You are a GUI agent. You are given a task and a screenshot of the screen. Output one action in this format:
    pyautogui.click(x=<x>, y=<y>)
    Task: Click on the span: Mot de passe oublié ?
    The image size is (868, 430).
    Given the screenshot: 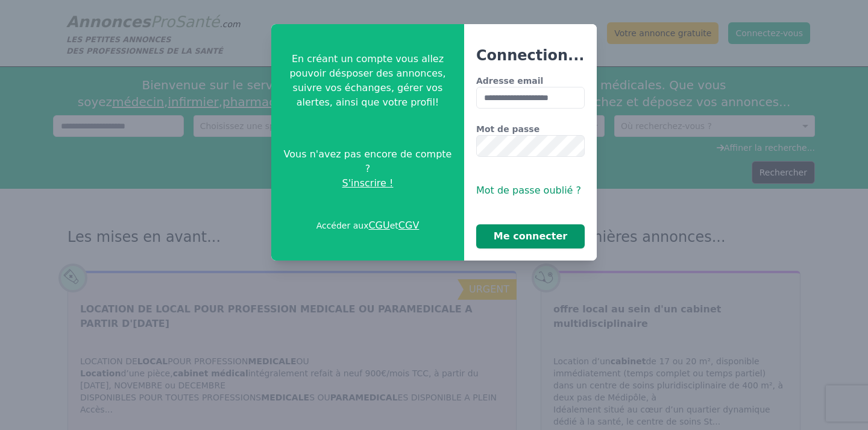 What is the action you would take?
    pyautogui.click(x=529, y=190)
    